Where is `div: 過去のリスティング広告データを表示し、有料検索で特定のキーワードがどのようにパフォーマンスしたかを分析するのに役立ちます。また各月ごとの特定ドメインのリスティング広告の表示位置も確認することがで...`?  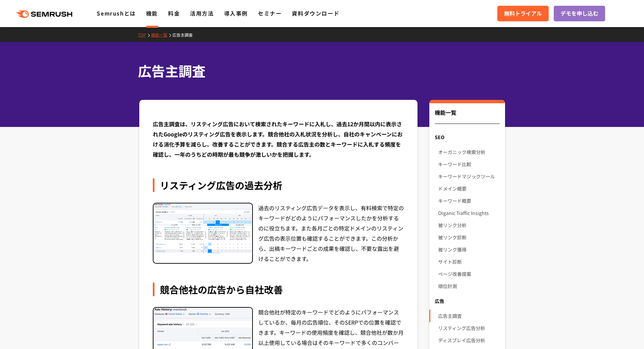
div: 過去のリスティング広告データを表示し、有料検索で特定のキーワードがどのようにパフォーマンスしたかを分析するのに役立ちます。また各月ごとの特定ドメインのリスティング広告の表示位置も確認することがで... is located at coordinates (331, 233).